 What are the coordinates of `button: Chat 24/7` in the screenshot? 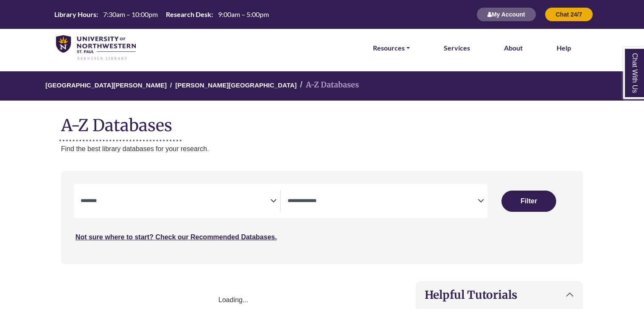 It's located at (569, 15).